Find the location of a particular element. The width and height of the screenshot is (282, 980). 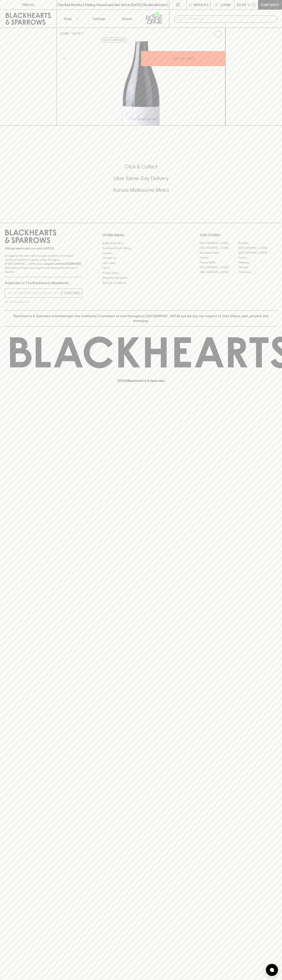

a: Fitzroy is located at coordinates (258, 258).